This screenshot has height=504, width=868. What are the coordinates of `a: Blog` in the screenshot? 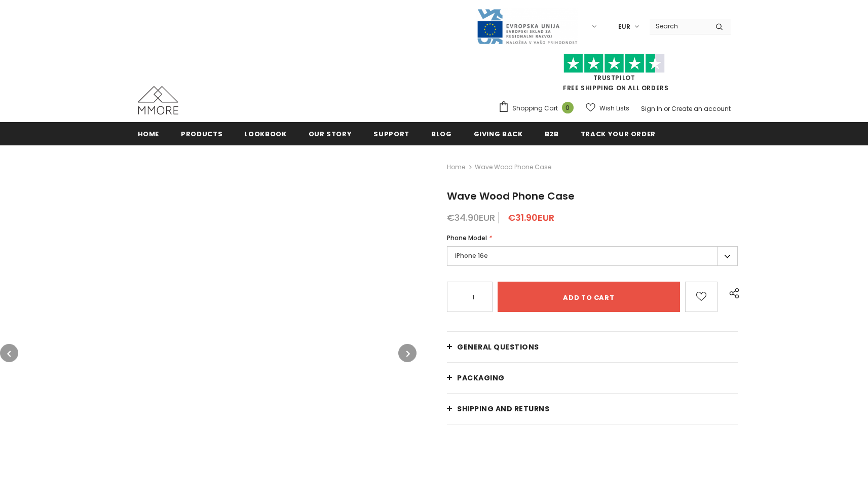 It's located at (442, 133).